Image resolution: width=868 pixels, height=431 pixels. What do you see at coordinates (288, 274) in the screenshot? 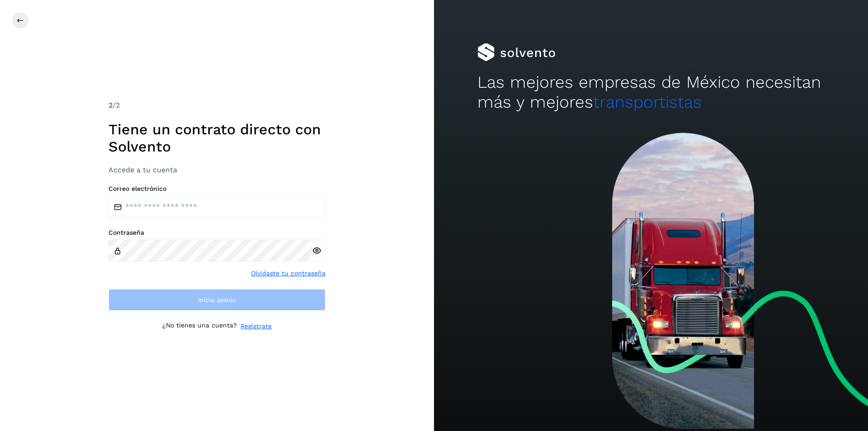
I see `a: Olvidaste tu contraseña` at bounding box center [288, 274].